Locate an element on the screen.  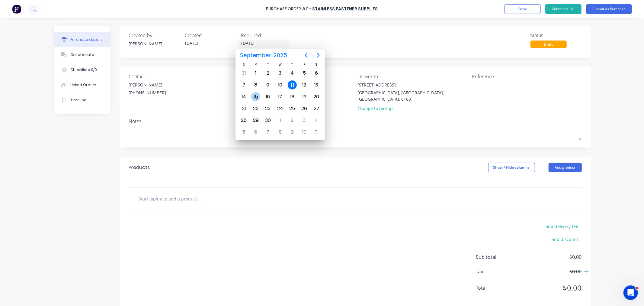
button: Add product is located at coordinates (565, 167).